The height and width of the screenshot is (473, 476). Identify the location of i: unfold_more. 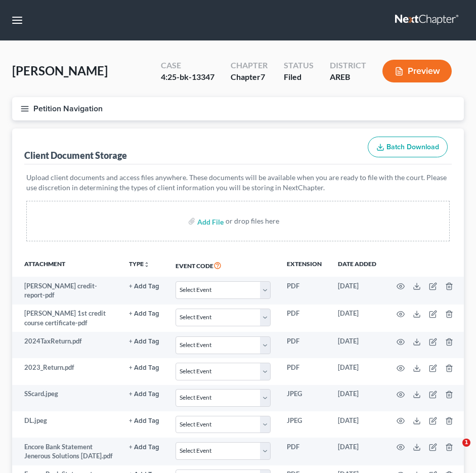
(147, 265).